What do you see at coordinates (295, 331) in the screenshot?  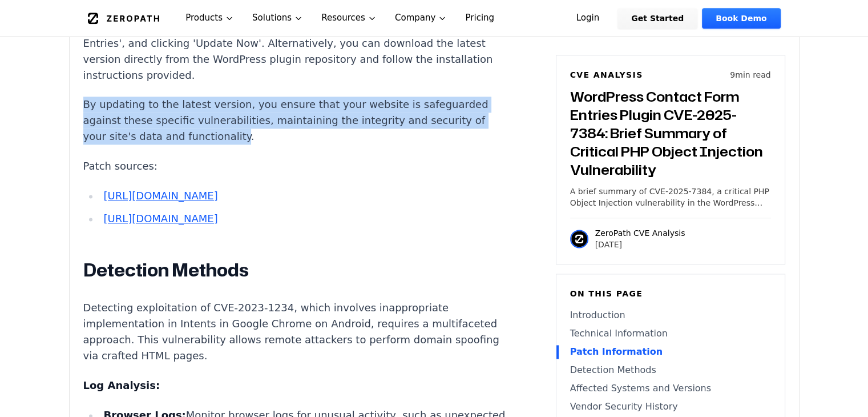 I see `p: Detecting exploitation of CVE-2023-1234, which involves inappropriate implementation in Intents i...` at bounding box center [295, 331].